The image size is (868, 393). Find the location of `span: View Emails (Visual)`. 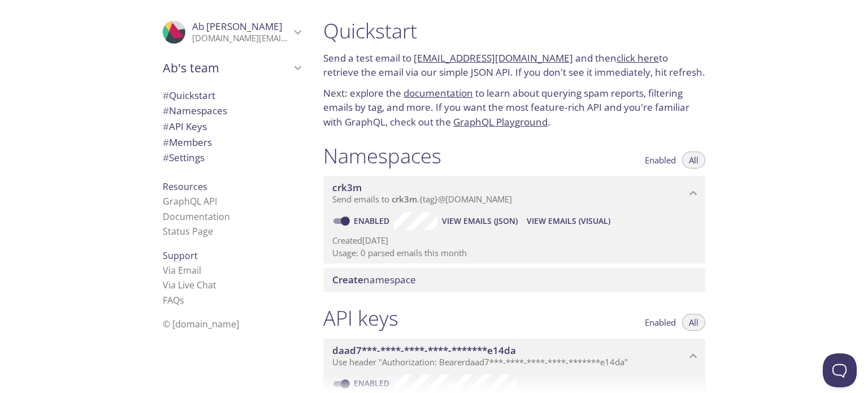

span: View Emails (Visual) is located at coordinates (569, 221).